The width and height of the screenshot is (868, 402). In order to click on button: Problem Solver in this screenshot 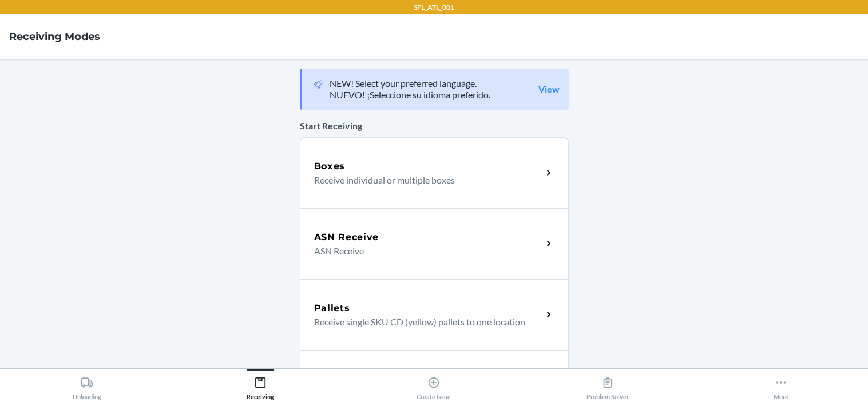, I will do `click(607, 384)`.